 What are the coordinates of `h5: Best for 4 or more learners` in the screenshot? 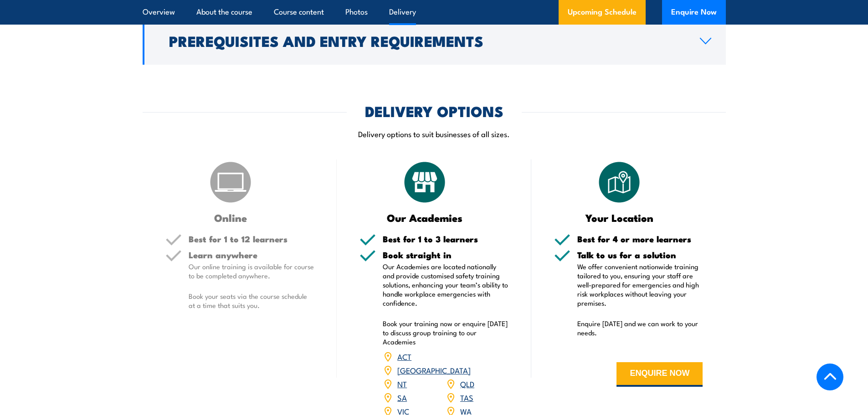 It's located at (640, 239).